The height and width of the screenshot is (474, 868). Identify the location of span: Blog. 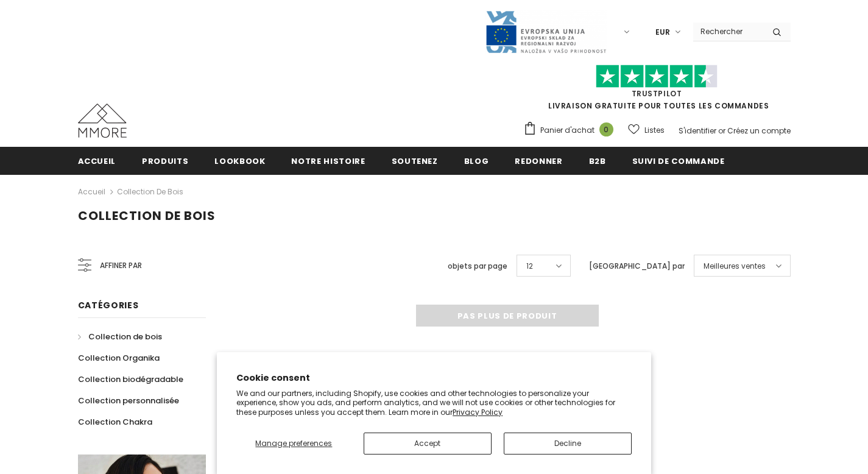
(476, 161).